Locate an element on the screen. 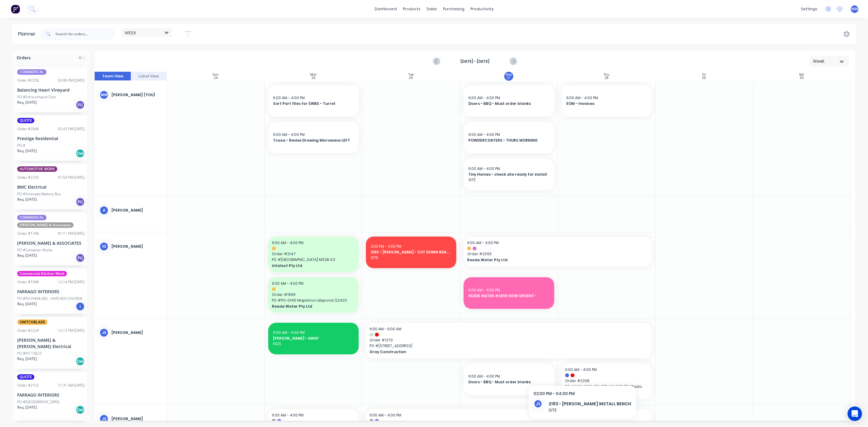 The image size is (868, 427). div: PO #PO 13623 is located at coordinates (29, 354).